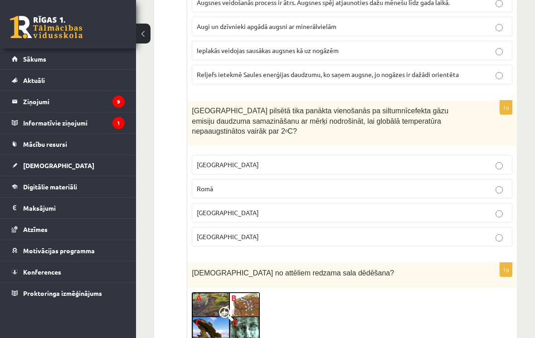 Image resolution: width=535 pixels, height=338 pixels. Describe the element at coordinates (499, 28) in the screenshot. I see `input: Augi un dzīvnieki apgādā augsni ar minerālvielām` at that location.